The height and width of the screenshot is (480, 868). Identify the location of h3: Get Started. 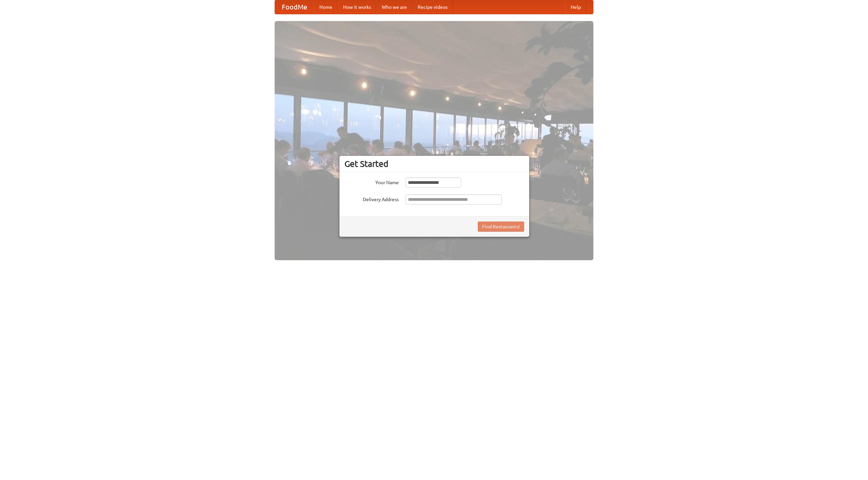
(434, 164).